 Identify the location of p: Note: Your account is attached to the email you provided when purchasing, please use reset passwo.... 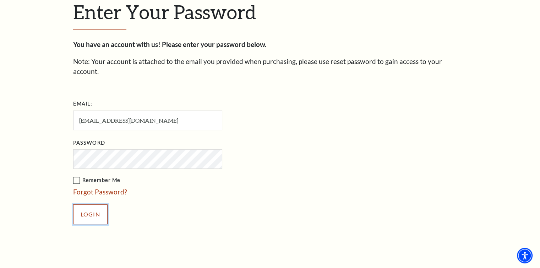
(270, 66).